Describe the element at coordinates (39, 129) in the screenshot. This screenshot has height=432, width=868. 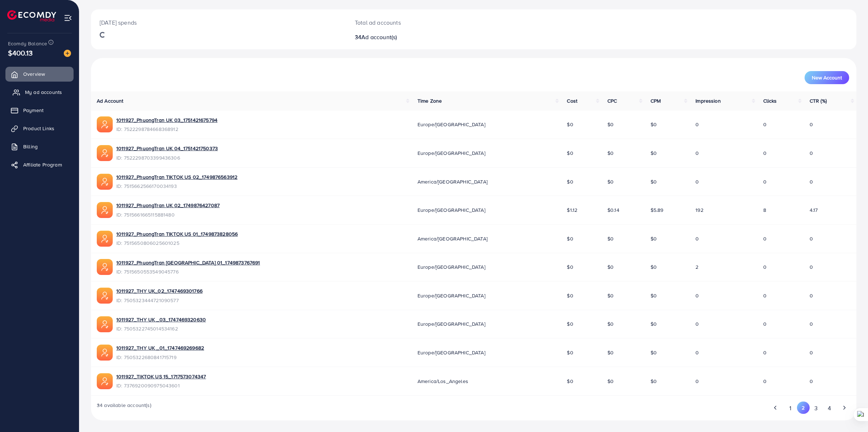
I see `span: Product Links` at that location.